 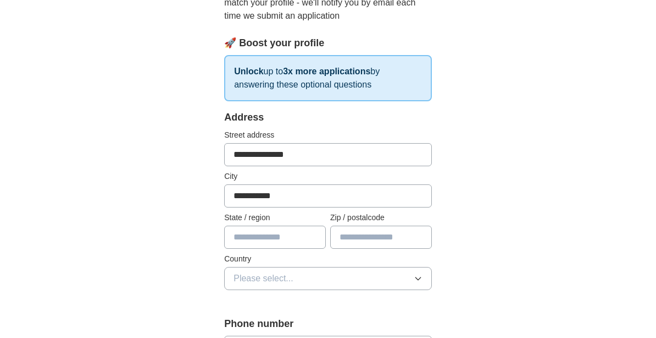 What do you see at coordinates (263, 278) in the screenshot?
I see `span: Please select...` at bounding box center [263, 278].